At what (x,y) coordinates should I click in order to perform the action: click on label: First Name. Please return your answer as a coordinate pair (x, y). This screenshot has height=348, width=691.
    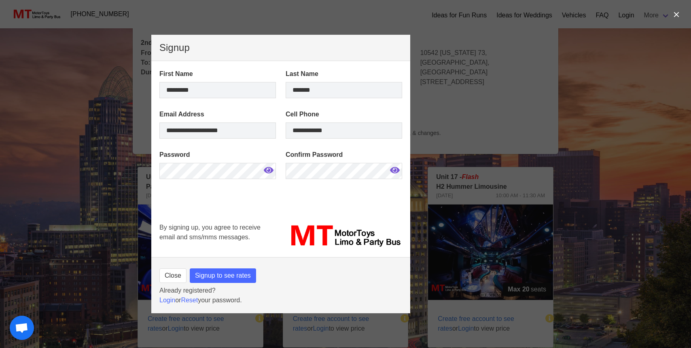
    Looking at the image, I should click on (218, 74).